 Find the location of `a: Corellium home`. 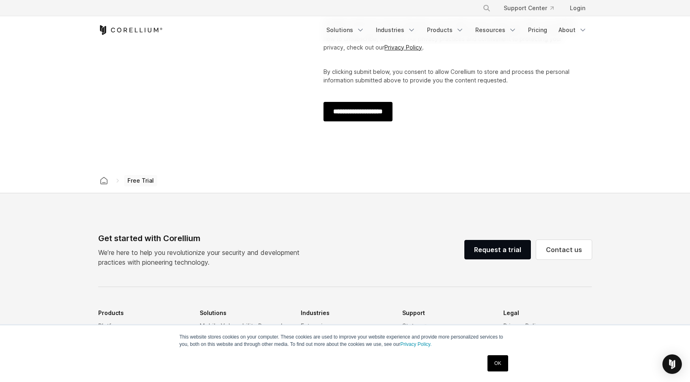

a: Corellium home is located at coordinates (104, 181).